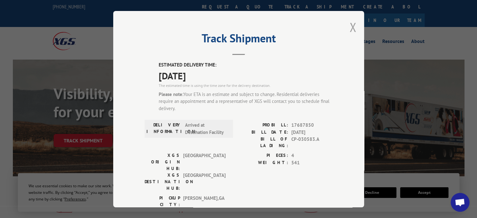 The height and width of the screenshot is (218, 477). I want to click on h2: Track Shipment, so click(239, 40).